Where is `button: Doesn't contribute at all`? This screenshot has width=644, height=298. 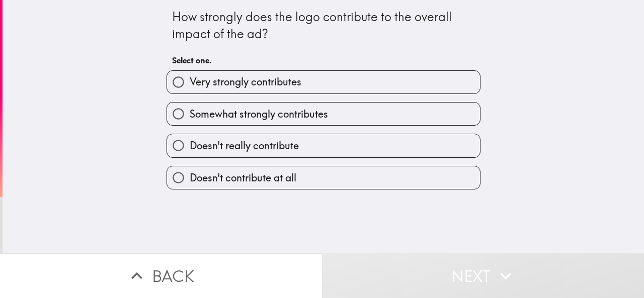 button: Doesn't contribute at all is located at coordinates (324, 178).